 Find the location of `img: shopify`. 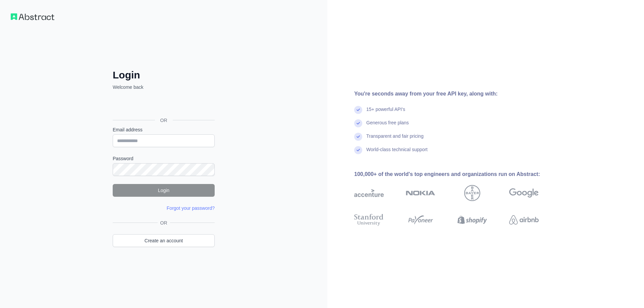

img: shopify is located at coordinates (472, 220).